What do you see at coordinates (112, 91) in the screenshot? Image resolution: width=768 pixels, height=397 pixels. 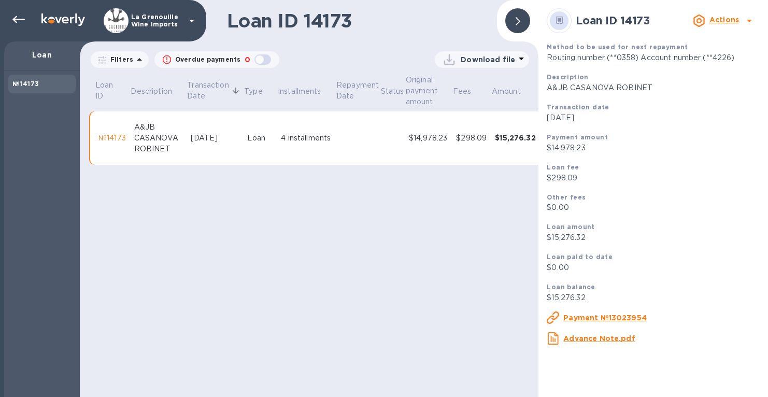 I see `span: Loan ID` at bounding box center [112, 91].